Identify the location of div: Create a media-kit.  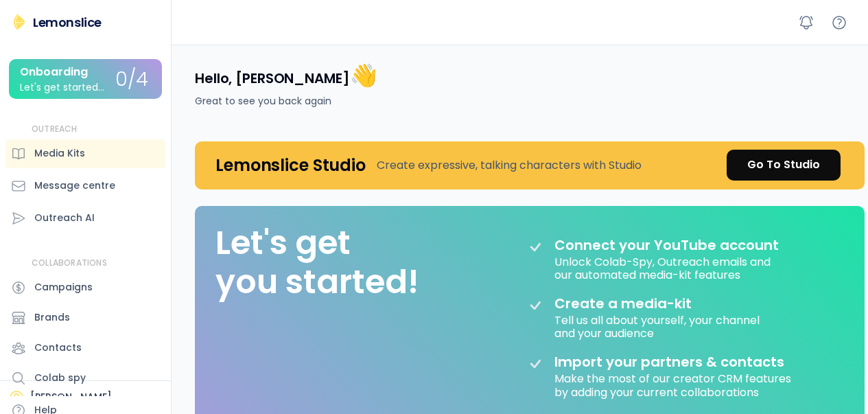
(641, 304).